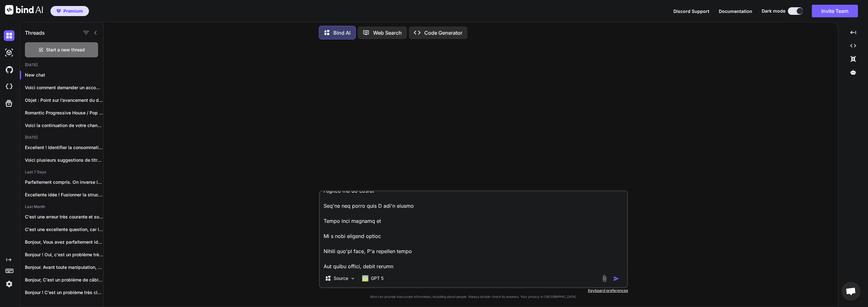 This screenshot has height=307, width=868. What do you see at coordinates (64, 195) in the screenshot?
I see `p: Excellente idée ! Fusionner la structure hypnotique...` at bounding box center [64, 195].